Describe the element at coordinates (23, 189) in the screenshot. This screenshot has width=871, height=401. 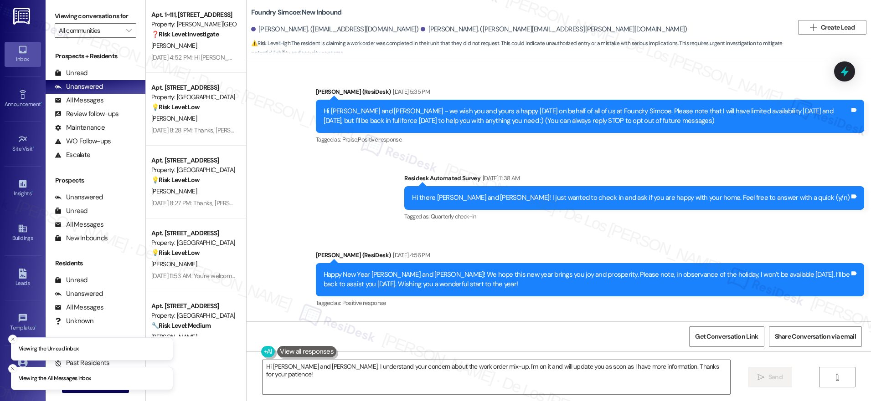
I see `a: Insights •` at that location.